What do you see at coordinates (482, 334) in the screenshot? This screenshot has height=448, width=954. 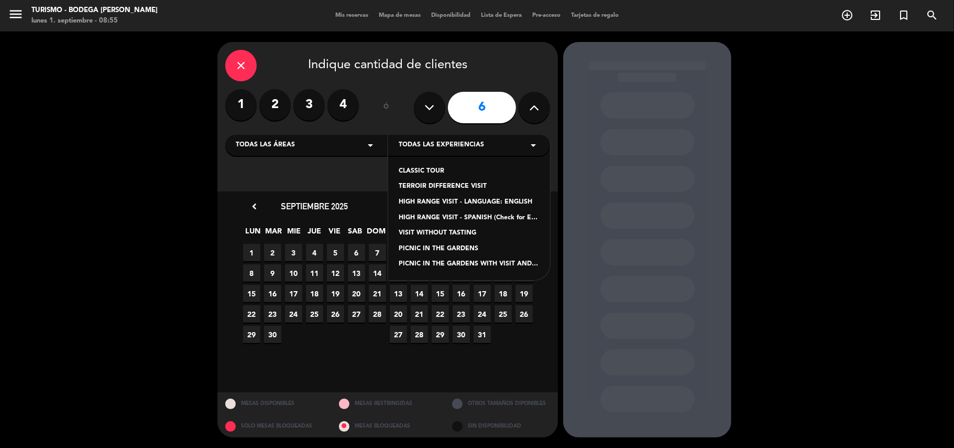 I see `span: 31` at bounding box center [482, 334].